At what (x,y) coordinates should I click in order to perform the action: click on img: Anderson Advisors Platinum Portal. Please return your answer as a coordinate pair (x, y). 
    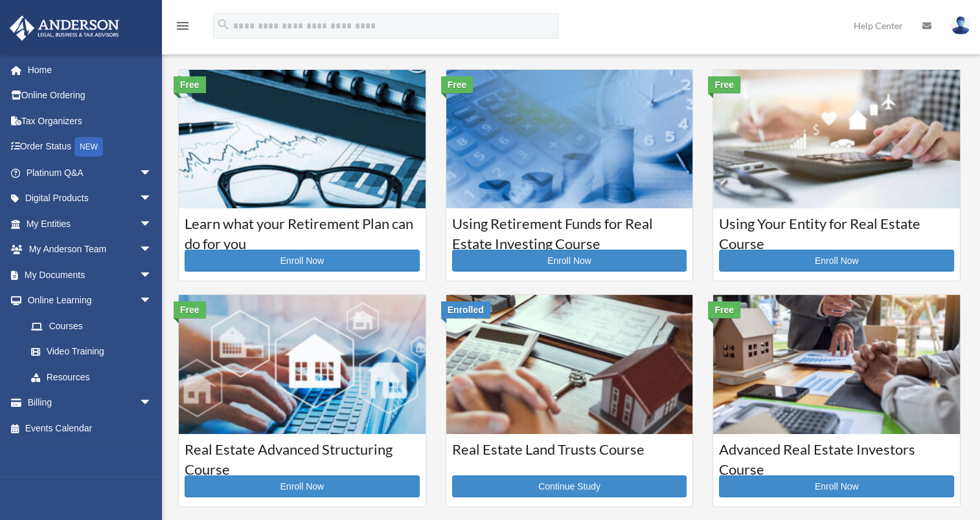
    Looking at the image, I should click on (64, 28).